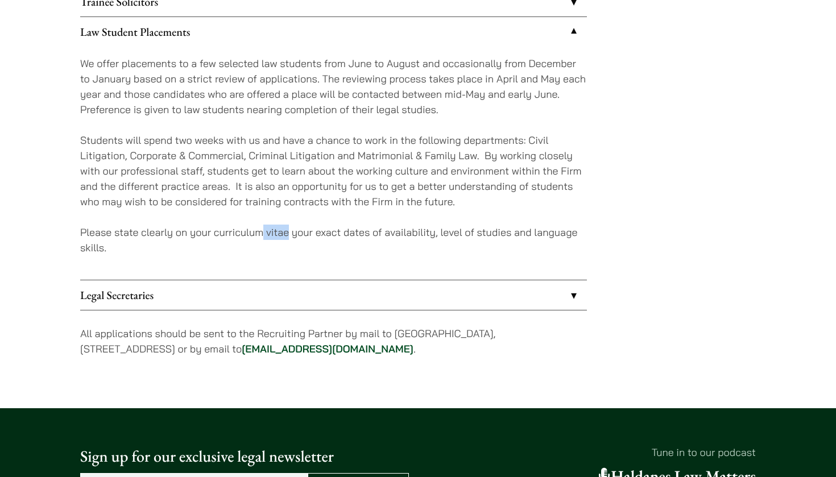  What do you see at coordinates (333, 295) in the screenshot?
I see `a: Legal Secretaries` at bounding box center [333, 295].